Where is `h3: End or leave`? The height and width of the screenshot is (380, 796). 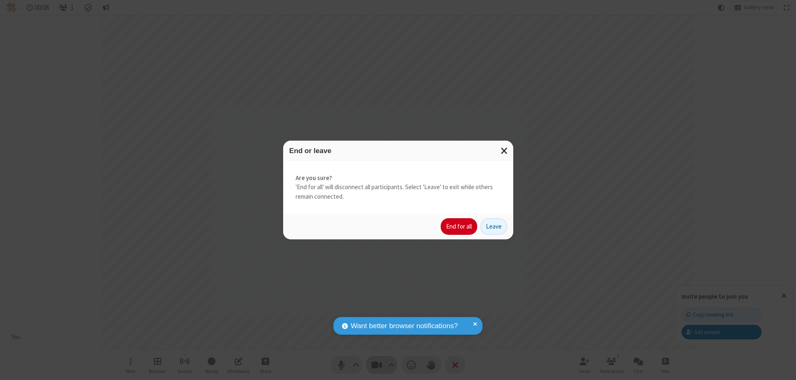 h3: End or leave is located at coordinates (398, 150).